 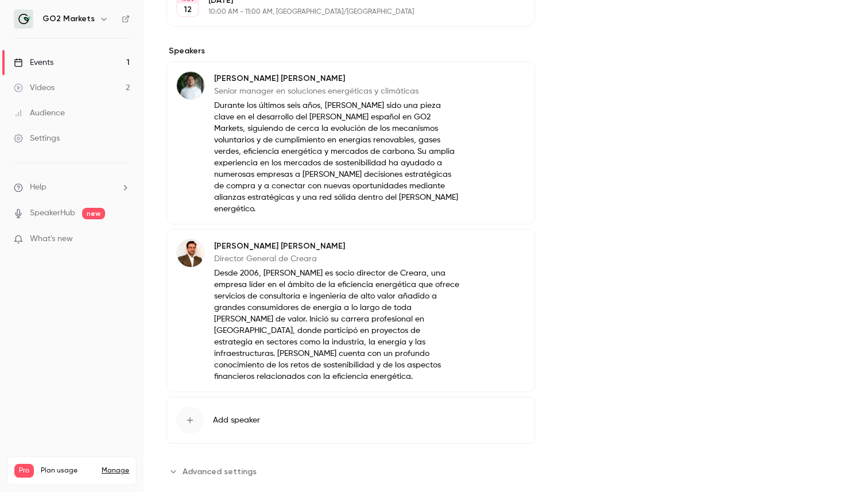 I want to click on a: SpeakerHub, so click(x=52, y=213).